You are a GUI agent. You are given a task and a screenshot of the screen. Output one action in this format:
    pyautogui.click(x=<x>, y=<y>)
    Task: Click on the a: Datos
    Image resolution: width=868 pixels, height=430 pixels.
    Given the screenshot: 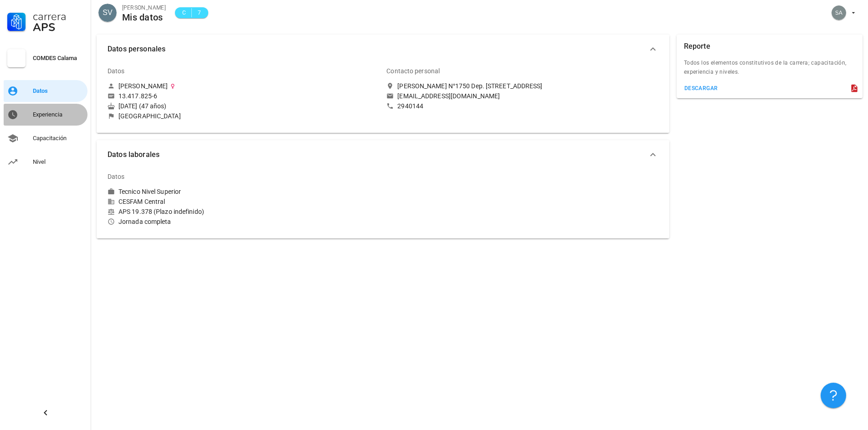 What is the action you would take?
    pyautogui.click(x=45, y=91)
    